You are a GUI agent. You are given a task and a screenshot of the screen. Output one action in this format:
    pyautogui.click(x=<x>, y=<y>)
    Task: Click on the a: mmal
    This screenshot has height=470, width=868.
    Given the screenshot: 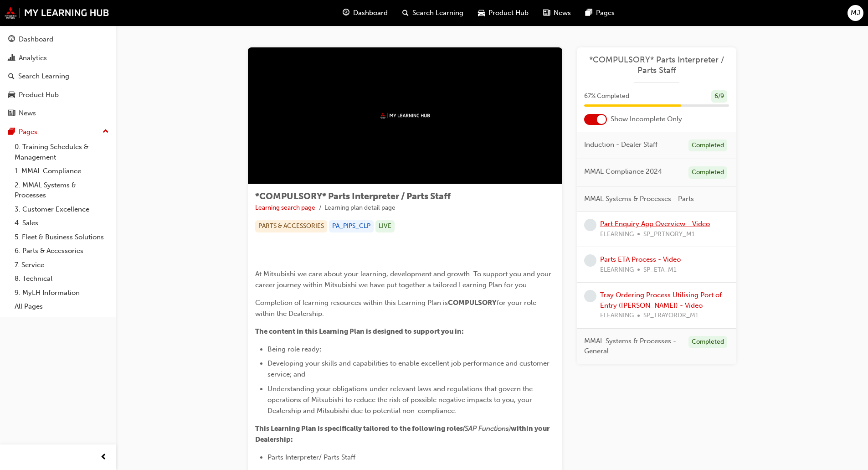 What is the action you would take?
    pyautogui.click(x=57, y=13)
    